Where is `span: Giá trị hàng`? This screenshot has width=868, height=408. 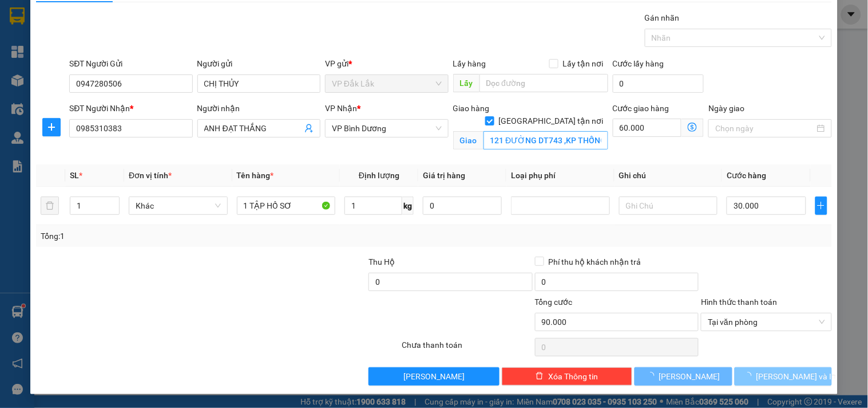 span: Giá trị hàng is located at coordinates (444, 175).